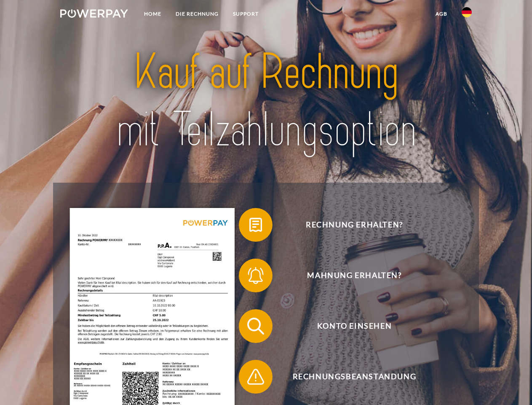 Image resolution: width=532 pixels, height=405 pixels. Describe the element at coordinates (441, 14) in the screenshot. I see `a: agb` at that location.